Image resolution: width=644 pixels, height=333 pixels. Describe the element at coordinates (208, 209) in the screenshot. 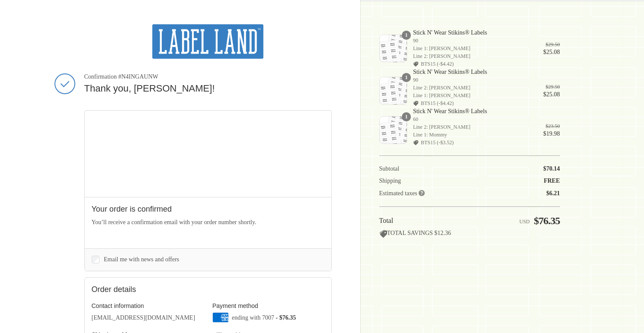

I see `h2: Your order is confirmed` at that location.